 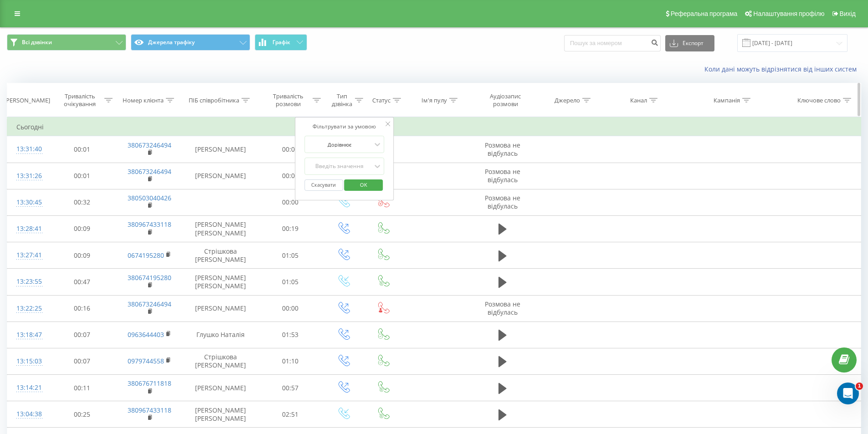 What do you see at coordinates (82, 202) in the screenshot?
I see `td: 00:32` at bounding box center [82, 202].